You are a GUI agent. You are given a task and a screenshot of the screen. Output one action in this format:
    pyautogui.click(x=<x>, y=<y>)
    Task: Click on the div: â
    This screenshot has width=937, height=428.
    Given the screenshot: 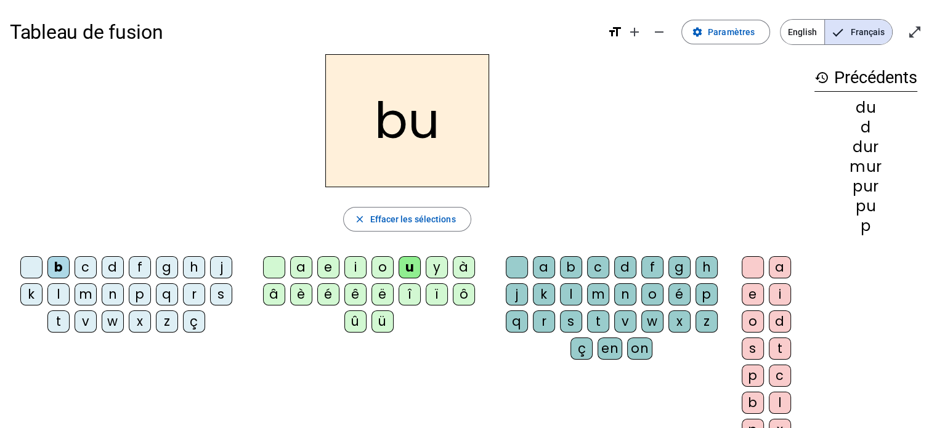 What is the action you would take?
    pyautogui.click(x=274, y=294)
    